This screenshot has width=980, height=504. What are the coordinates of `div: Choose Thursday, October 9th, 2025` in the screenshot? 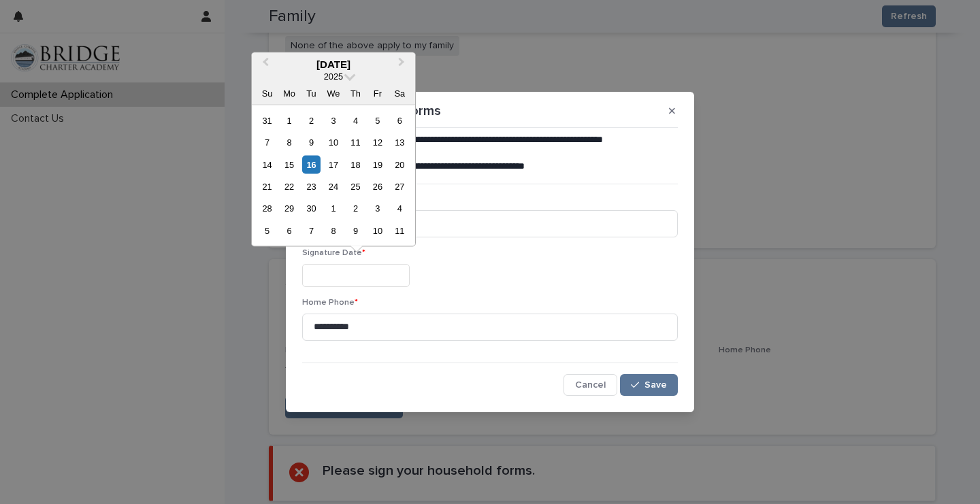 It's located at (355, 230).